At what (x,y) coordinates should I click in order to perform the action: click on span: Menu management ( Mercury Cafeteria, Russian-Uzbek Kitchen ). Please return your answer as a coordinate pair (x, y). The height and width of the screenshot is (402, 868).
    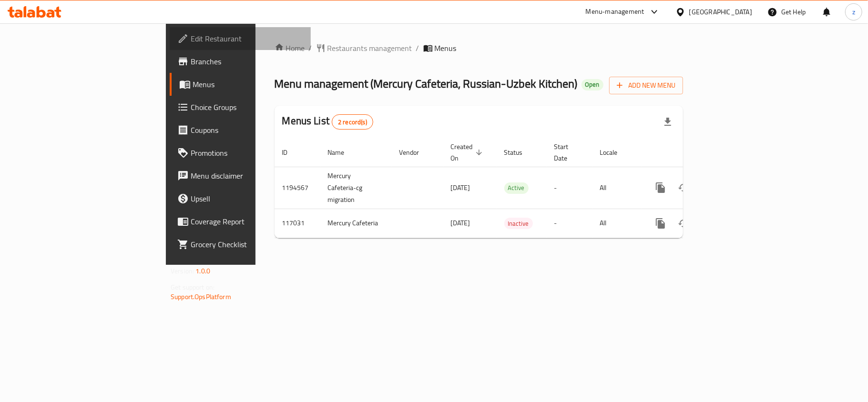
    Looking at the image, I should click on (426, 83).